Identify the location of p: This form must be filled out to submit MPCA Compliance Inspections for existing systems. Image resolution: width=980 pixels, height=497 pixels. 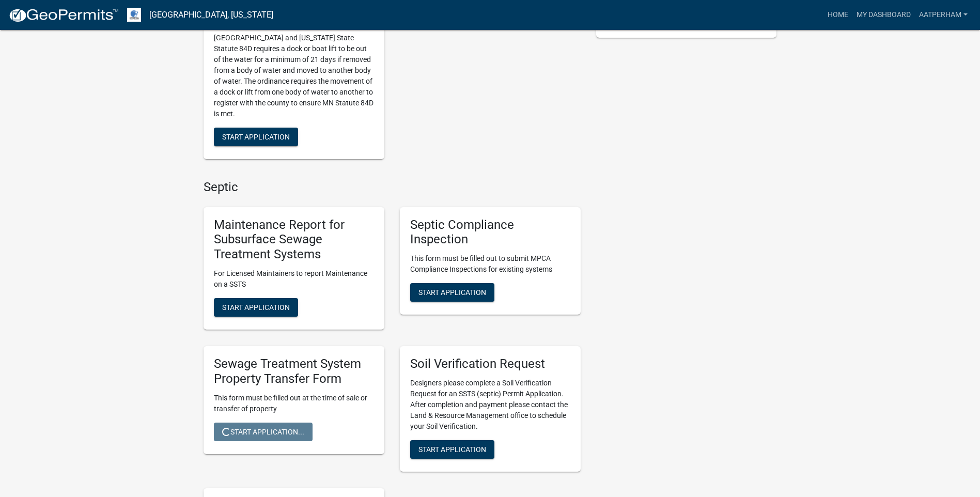
(490, 264).